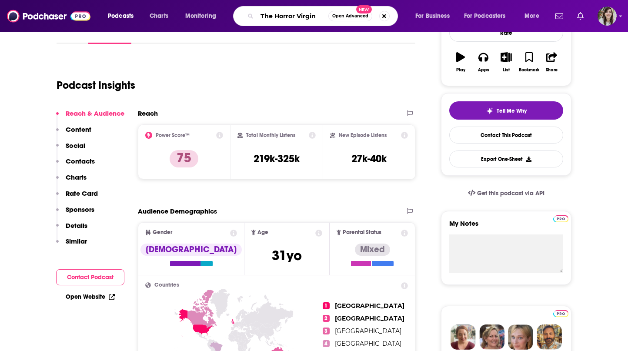 The height and width of the screenshot is (351, 628). I want to click on div: Search podcasts, credits, & more..., so click(324, 16).